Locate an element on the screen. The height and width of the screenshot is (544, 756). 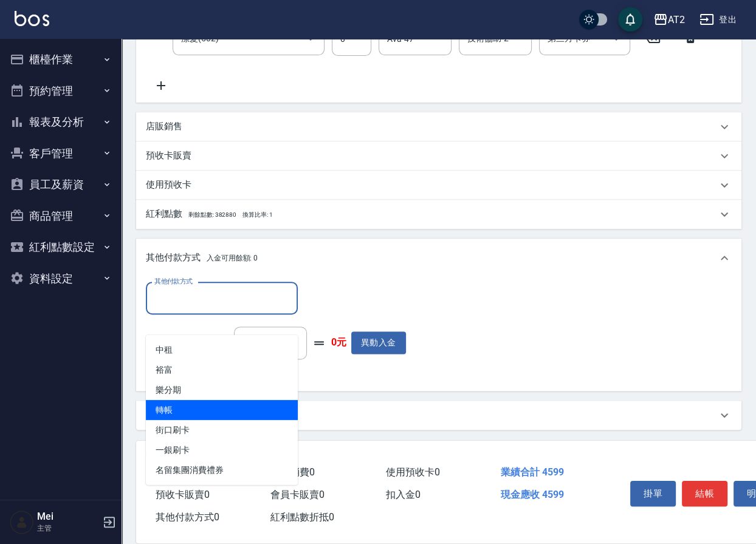
span: 其他付款方式 0 is located at coordinates (187, 517).